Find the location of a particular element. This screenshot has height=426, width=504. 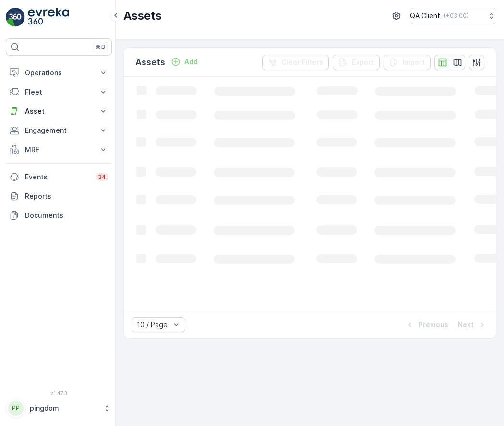

img: logo_light-DOdMpM7g.png is located at coordinates (49, 17).